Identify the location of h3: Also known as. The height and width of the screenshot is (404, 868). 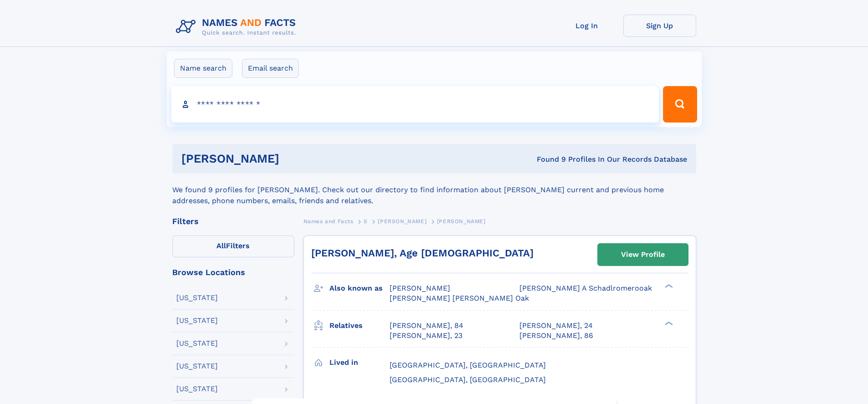
(360, 288).